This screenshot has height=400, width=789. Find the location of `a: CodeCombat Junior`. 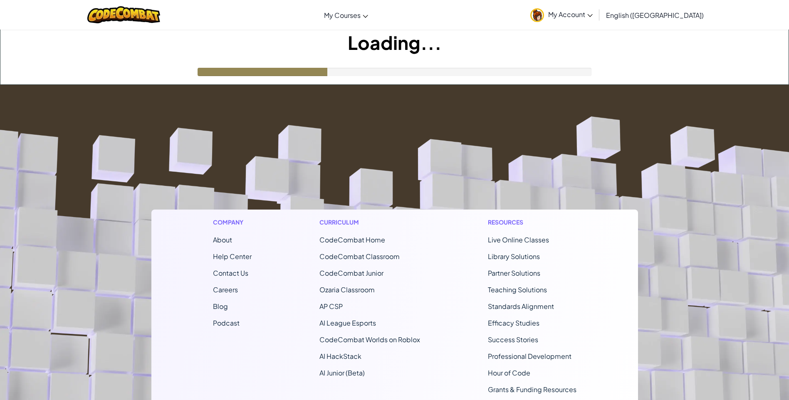

a: CodeCombat Junior is located at coordinates (352, 273).